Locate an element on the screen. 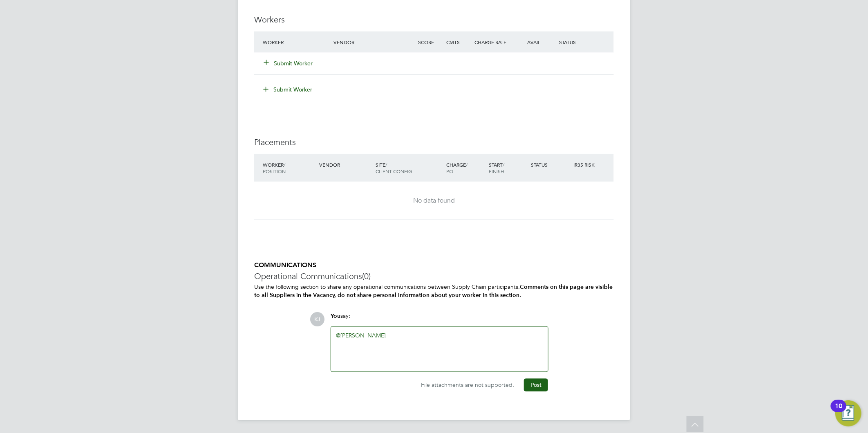 The width and height of the screenshot is (868, 433). h3: Workers is located at coordinates (434, 20).